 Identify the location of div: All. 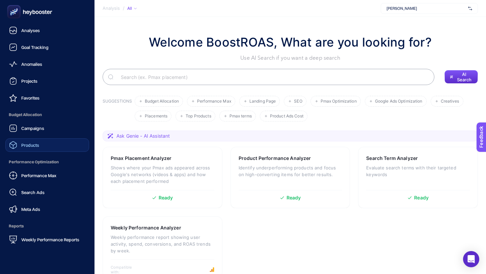
(132, 8).